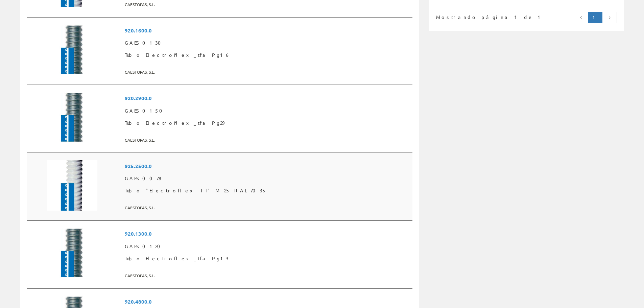 The image size is (644, 308). What do you see at coordinates (595, 17) in the screenshot?
I see `a: Página actual` at bounding box center [595, 17].